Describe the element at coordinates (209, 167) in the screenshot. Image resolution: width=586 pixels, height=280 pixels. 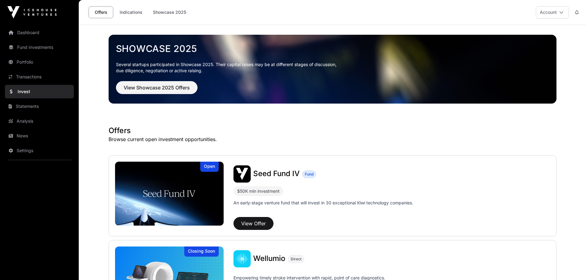
I see `div: Open` at that location.